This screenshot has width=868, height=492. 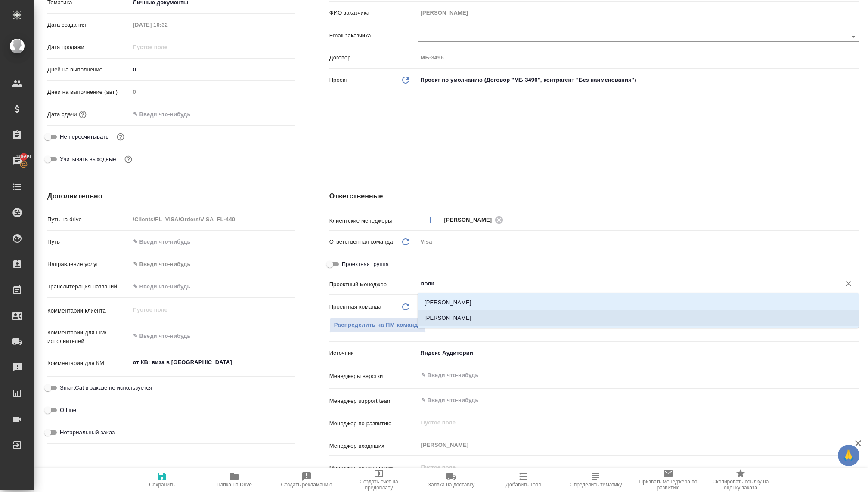 I want to click on p: Комментарии для КМ, so click(x=89, y=363).